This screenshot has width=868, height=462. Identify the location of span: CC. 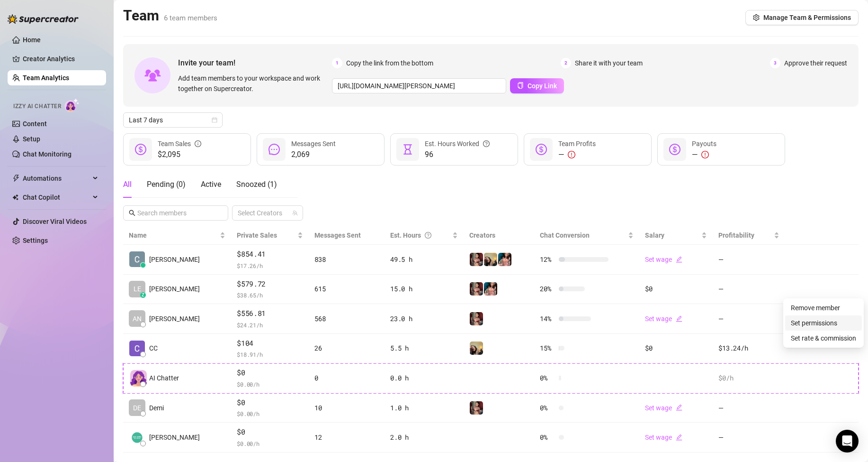
(153, 348).